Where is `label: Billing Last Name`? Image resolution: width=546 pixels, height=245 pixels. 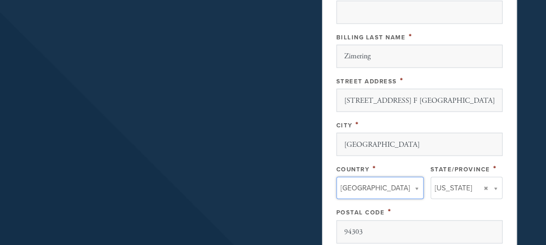 label: Billing Last Name is located at coordinates (371, 38).